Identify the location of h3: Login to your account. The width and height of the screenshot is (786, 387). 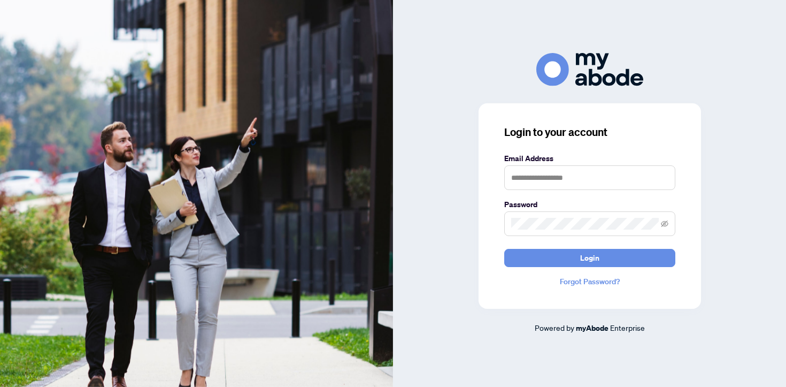
(590, 132).